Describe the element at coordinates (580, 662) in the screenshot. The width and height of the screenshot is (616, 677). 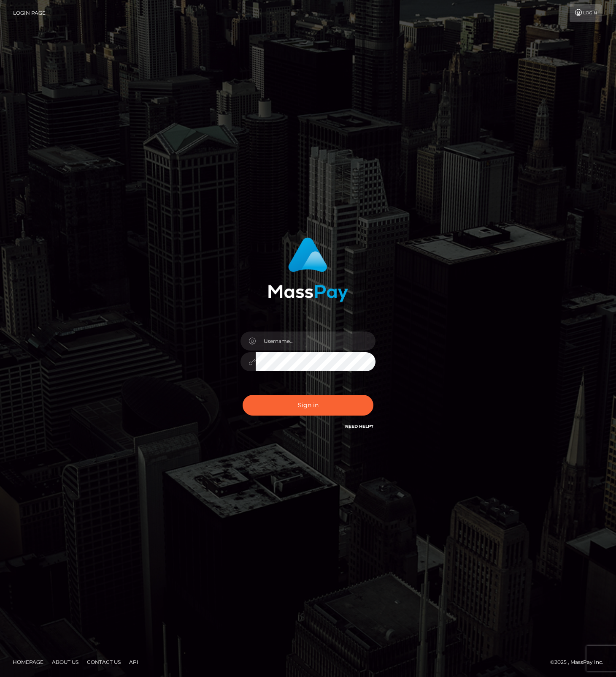
I see `div: © 2025 , MassPay Inc.` at that location.